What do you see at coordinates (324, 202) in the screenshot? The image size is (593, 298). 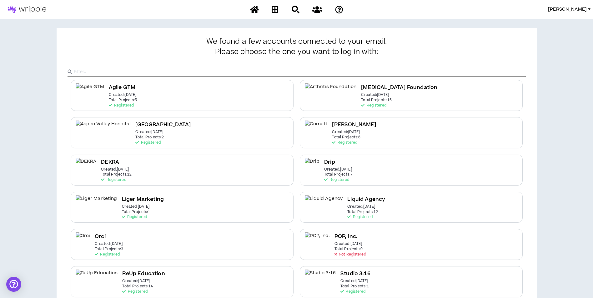 I see `img: Liquid Agency` at bounding box center [324, 202].